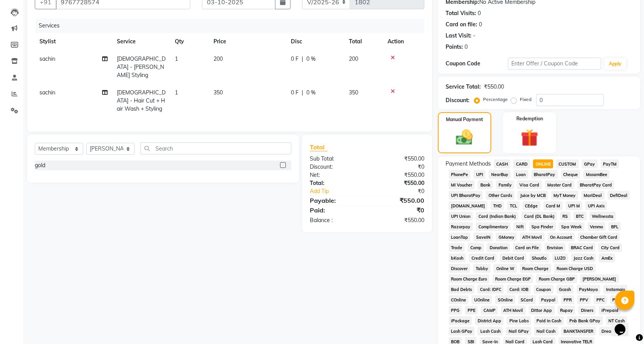 The width and height of the screenshot is (644, 344). What do you see at coordinates (311, 92) in the screenshot?
I see `span: 0 %` at bounding box center [311, 92].